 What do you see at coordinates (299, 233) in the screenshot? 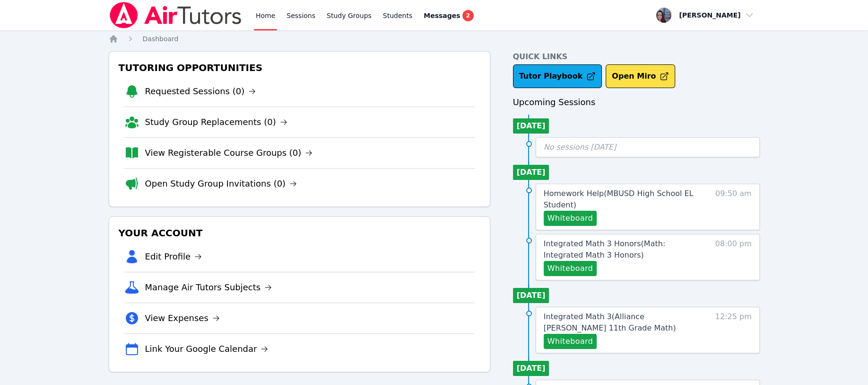
I see `h3: Your Account` at bounding box center [299, 233].